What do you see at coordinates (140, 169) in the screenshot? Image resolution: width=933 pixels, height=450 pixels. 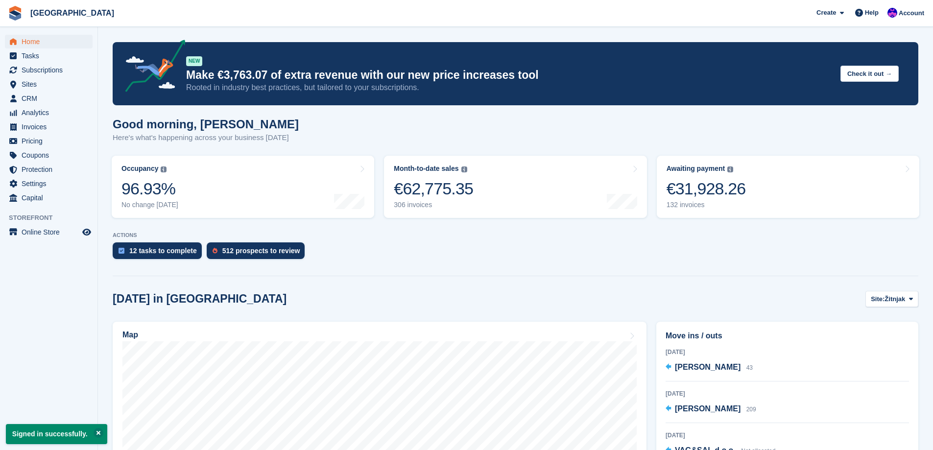 I see `div: Occupancy` at bounding box center [140, 169].